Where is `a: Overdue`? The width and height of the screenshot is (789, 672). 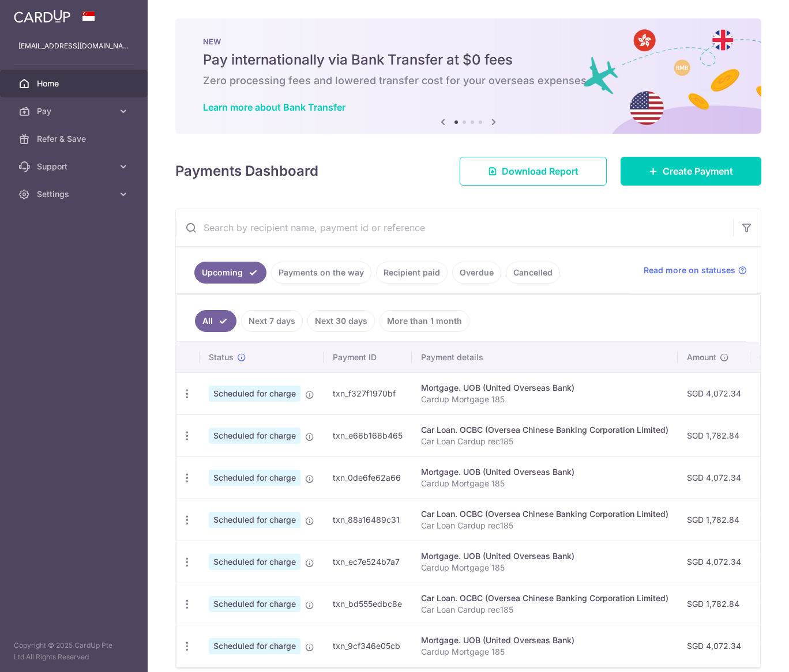
a: Overdue is located at coordinates (477, 272).